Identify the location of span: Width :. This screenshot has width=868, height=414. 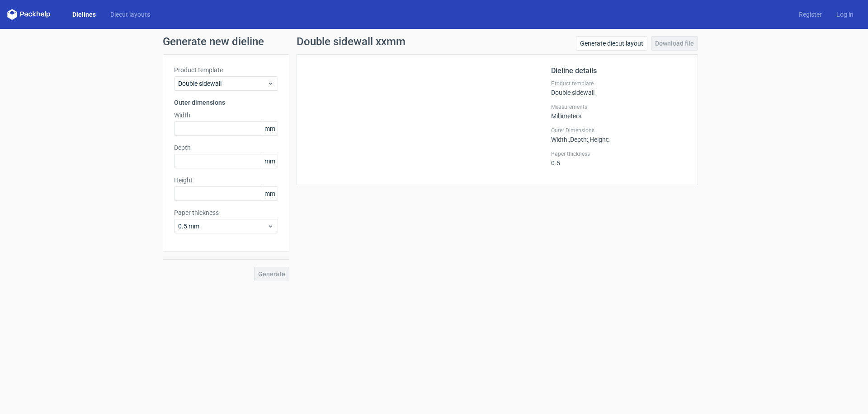
(560, 139).